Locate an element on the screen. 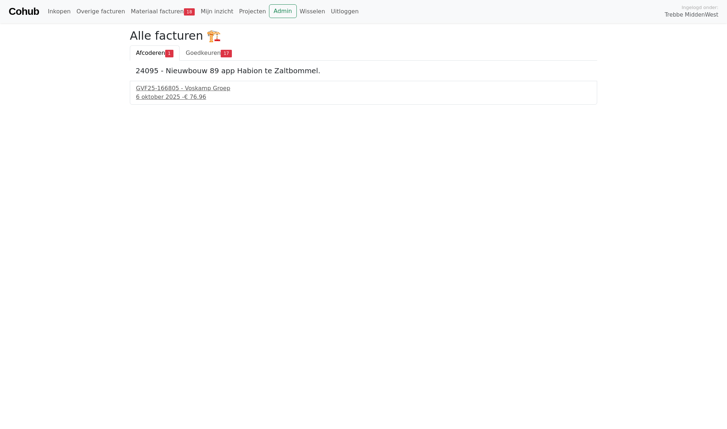 Image resolution: width=727 pixels, height=429 pixels. a: Projecten is located at coordinates (253, 12).